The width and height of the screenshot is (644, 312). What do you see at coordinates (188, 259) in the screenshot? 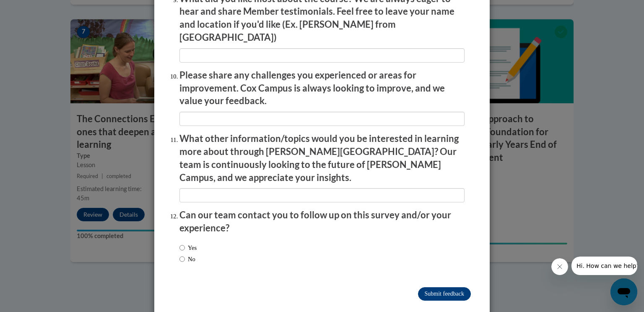
I see `label: No` at bounding box center [188, 259].